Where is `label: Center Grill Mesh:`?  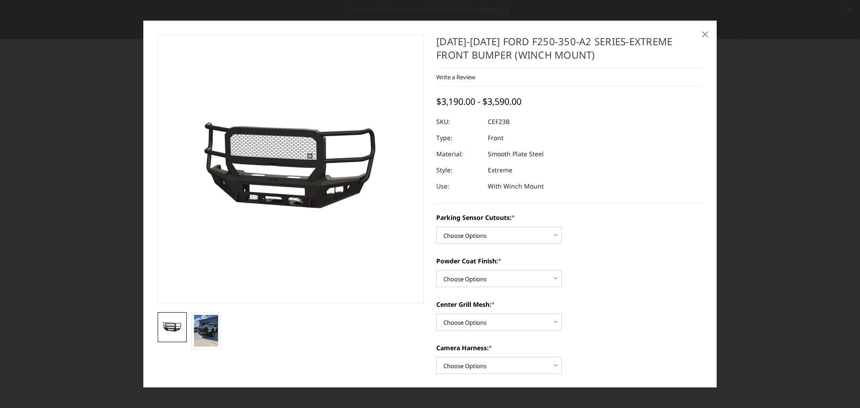
label: Center Grill Mesh: is located at coordinates (569, 304).